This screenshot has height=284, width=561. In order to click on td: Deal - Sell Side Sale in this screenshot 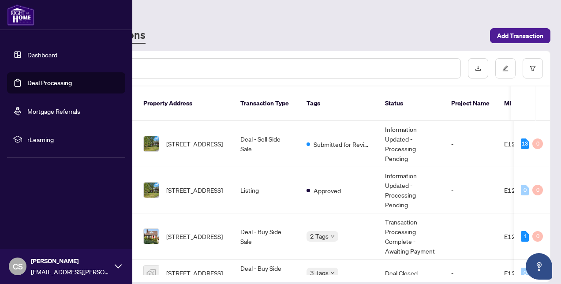, I will do `click(266, 144)`.